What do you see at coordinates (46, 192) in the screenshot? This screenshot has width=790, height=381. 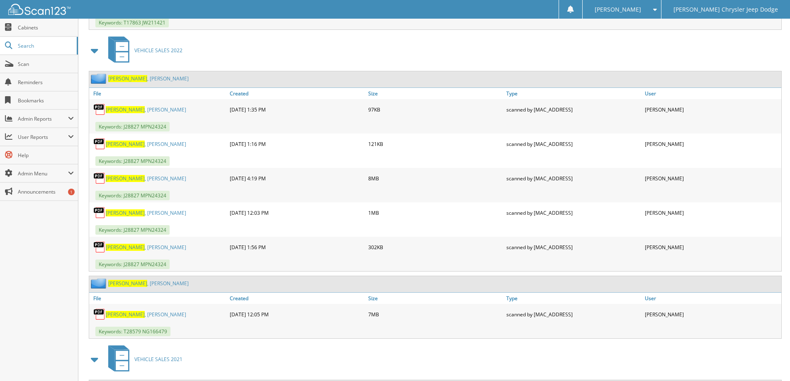 I see `span: Announcements` at bounding box center [46, 192].